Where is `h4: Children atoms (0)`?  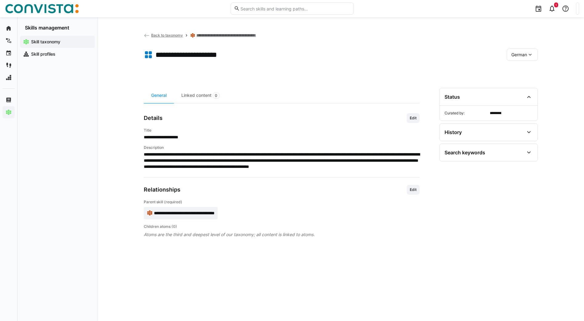
h4: Children atoms (0) is located at coordinates (282, 227).